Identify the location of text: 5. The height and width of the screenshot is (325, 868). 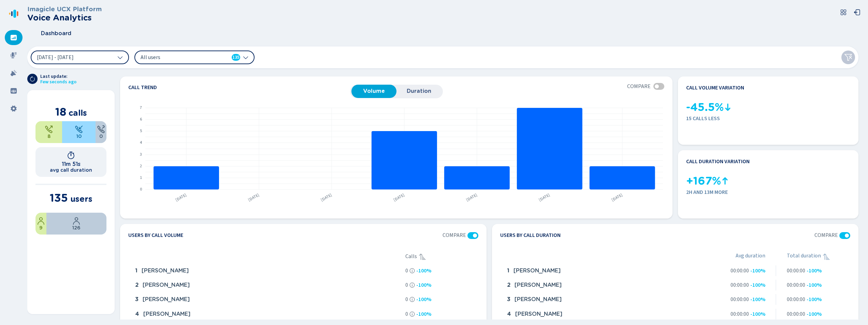
(141, 131).